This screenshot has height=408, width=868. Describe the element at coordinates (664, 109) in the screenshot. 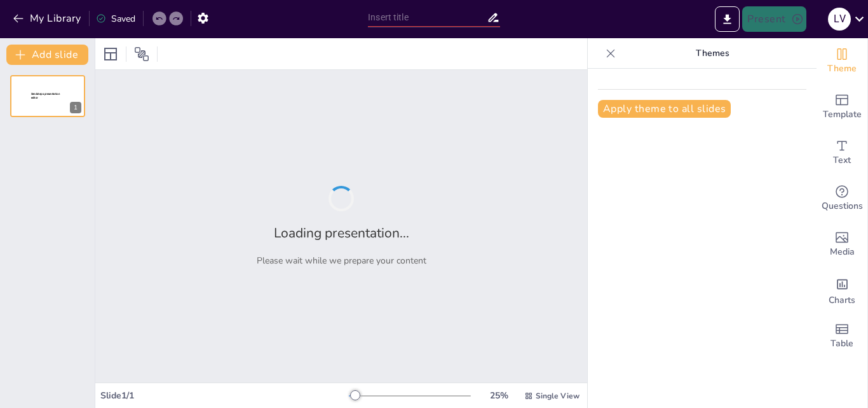

I see `button: Apply theme to all slides` at that location.